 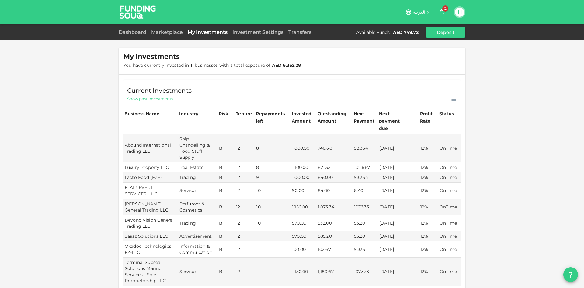 What do you see at coordinates (142, 114) in the screenshot?
I see `div: Business Name` at bounding box center [142, 114].